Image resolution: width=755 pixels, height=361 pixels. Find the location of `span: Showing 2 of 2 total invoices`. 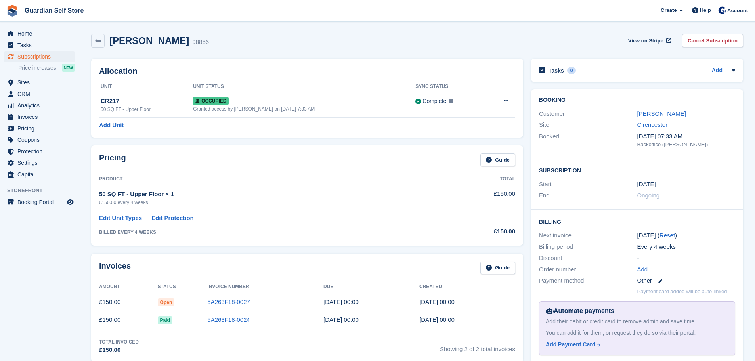

span: Showing 2 of 2 total invoices is located at coordinates (478, 347).